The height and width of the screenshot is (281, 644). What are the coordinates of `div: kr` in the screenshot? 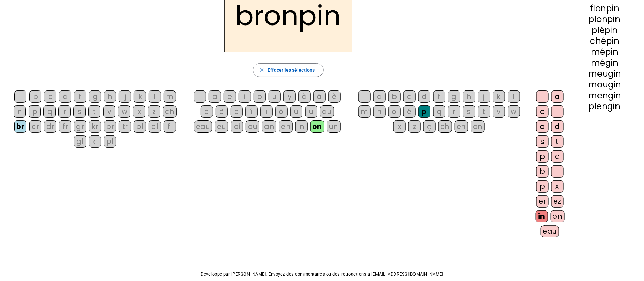 It's located at (95, 126).